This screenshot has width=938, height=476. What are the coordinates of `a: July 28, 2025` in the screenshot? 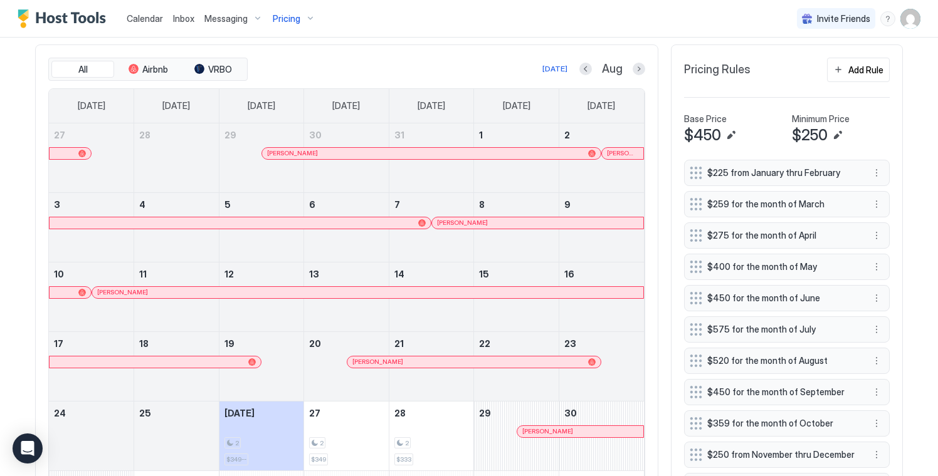 It's located at (176, 135).